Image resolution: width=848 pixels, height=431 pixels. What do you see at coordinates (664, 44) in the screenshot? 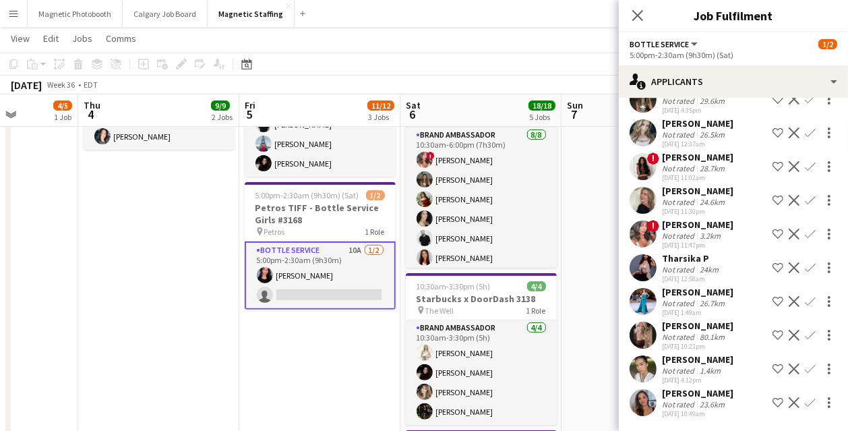
I see `button: Bottle Service` at bounding box center [664, 44].